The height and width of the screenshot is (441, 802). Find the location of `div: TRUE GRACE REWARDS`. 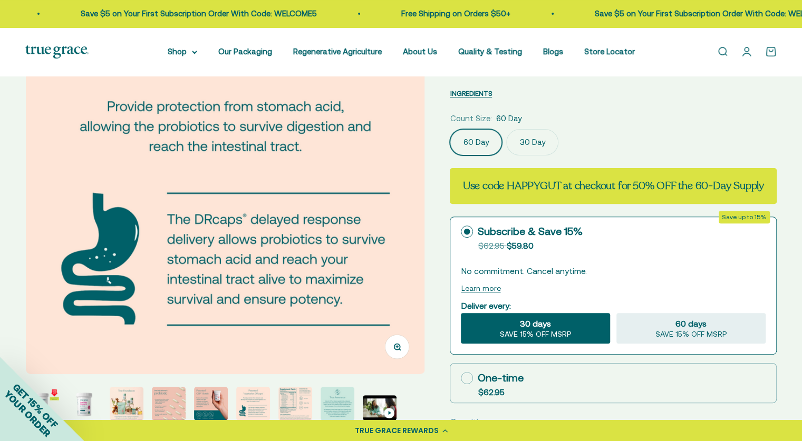

div: TRUE GRACE REWARDS is located at coordinates (397, 431).